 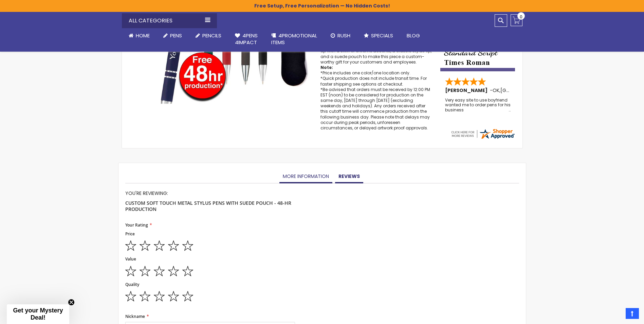 I want to click on span: Nickname, so click(x=135, y=316).